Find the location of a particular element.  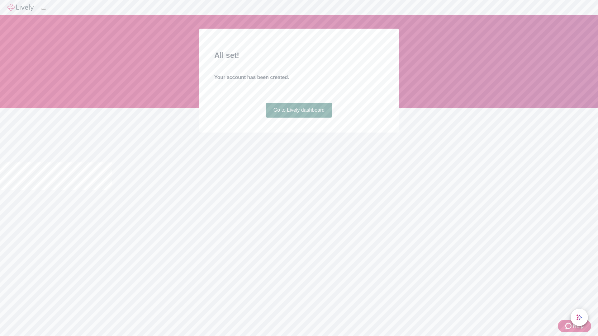

span: Help is located at coordinates (578, 326).